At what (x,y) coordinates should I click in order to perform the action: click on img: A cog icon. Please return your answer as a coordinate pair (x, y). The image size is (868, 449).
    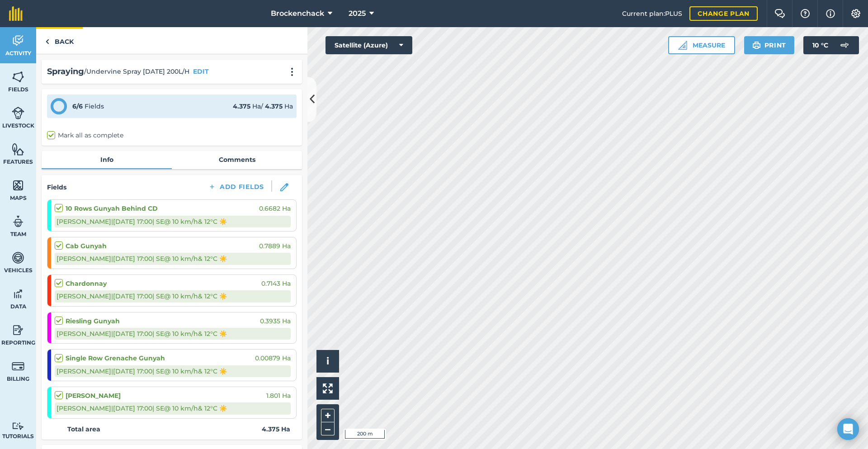
    Looking at the image, I should click on (856, 14).